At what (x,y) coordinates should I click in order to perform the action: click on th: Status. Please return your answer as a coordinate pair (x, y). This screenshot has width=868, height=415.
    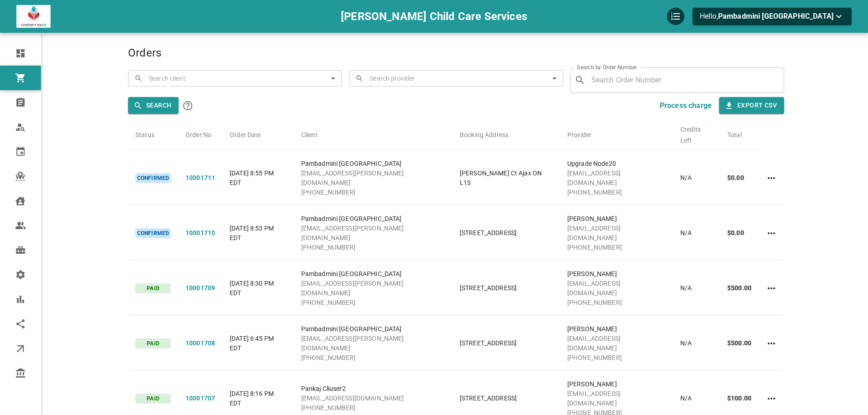
    Looking at the image, I should click on (153, 133).